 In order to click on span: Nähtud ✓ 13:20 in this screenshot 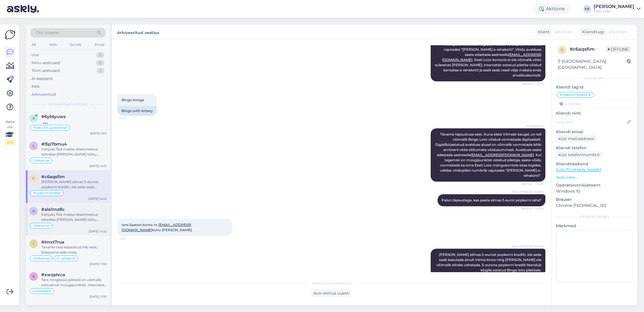, I will do `click(532, 184)`.